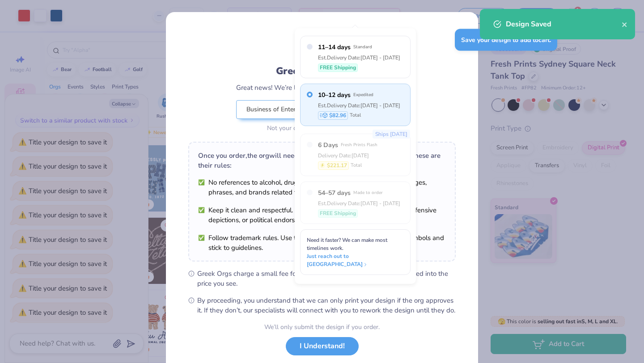  What do you see at coordinates (322, 346) in the screenshot?
I see `button: I Understand!` at bounding box center [322, 346].